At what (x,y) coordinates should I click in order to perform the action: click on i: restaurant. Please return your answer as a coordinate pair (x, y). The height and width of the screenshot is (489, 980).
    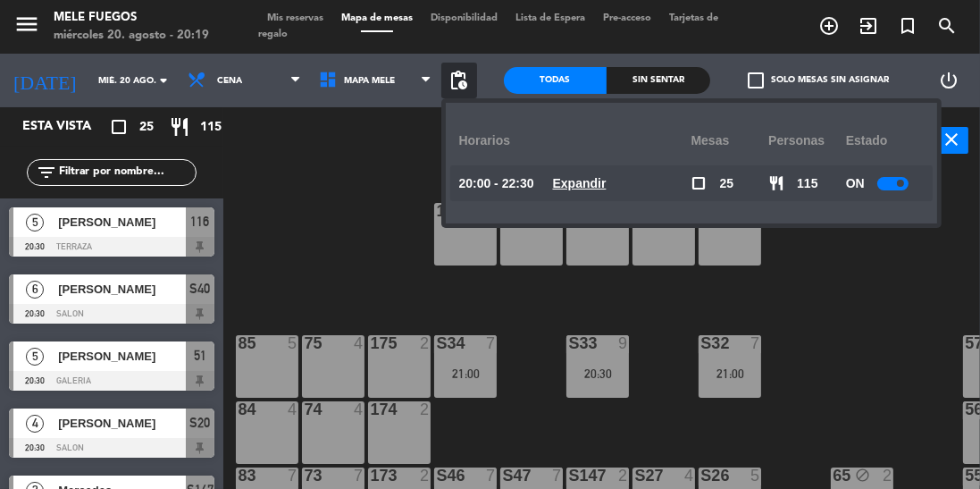
    Looking at the image, I should click on (180, 127).